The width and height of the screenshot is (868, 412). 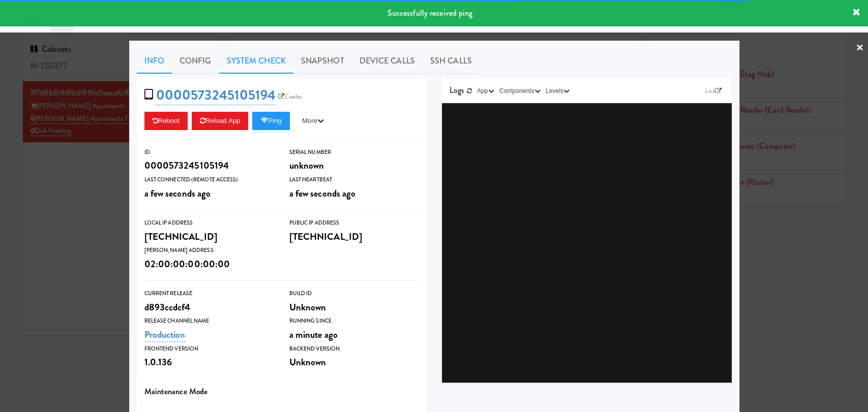 I want to click on div: Local IP Address, so click(x=209, y=223).